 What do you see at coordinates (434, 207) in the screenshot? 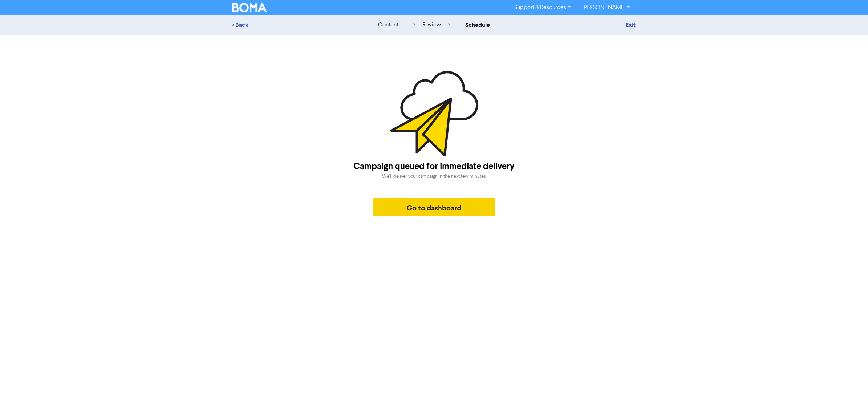
I see `button: Go to dashboard` at bounding box center [434, 207].